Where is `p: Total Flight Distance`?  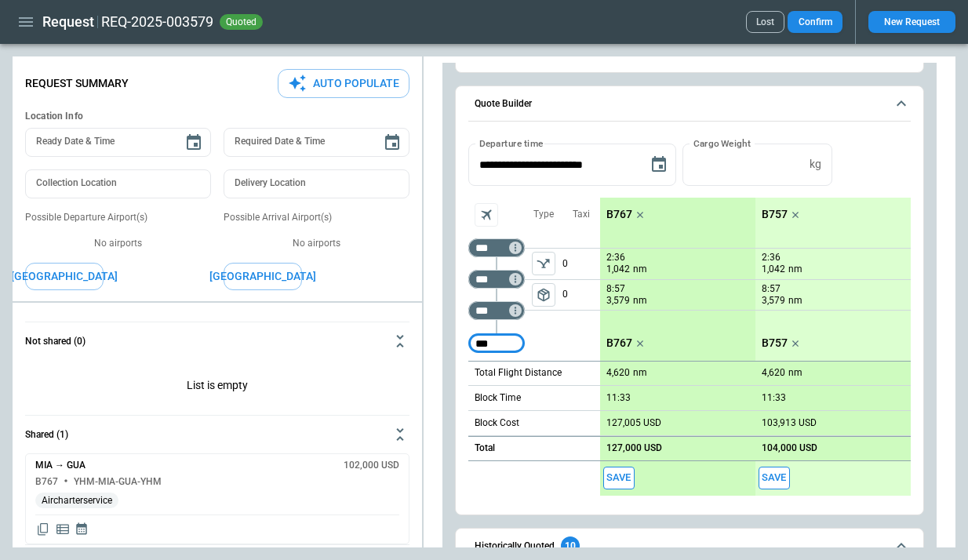
p: Total Flight Distance is located at coordinates (518, 373).